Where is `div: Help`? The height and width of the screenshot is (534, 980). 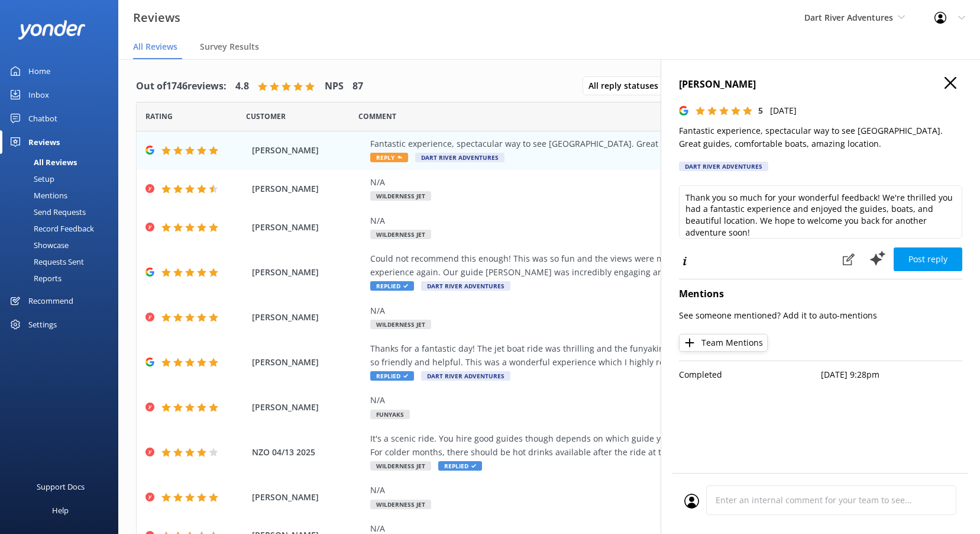
div: Help is located at coordinates (61, 511).